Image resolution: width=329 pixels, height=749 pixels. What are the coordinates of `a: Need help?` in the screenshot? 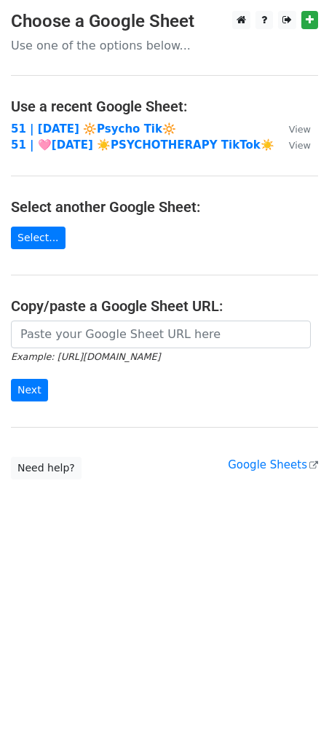 It's located at (46, 467).